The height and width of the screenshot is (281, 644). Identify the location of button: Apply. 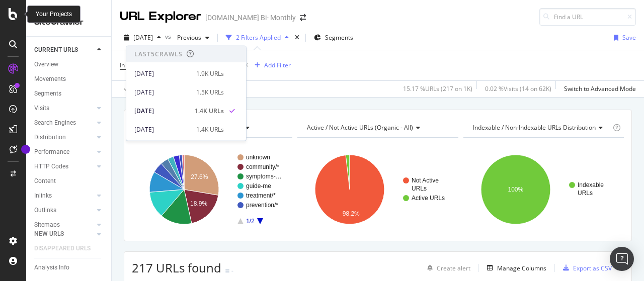
(135, 89).